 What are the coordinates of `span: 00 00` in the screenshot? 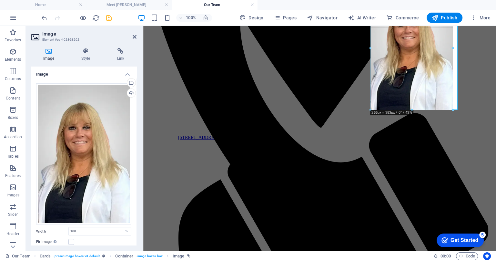 It's located at (445, 256).